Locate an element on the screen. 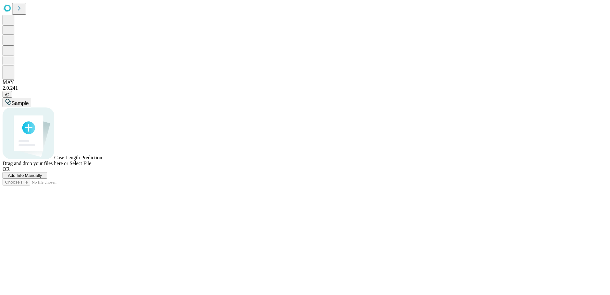 The image size is (610, 295). span: Drag and drop your files here or is located at coordinates (35, 163).